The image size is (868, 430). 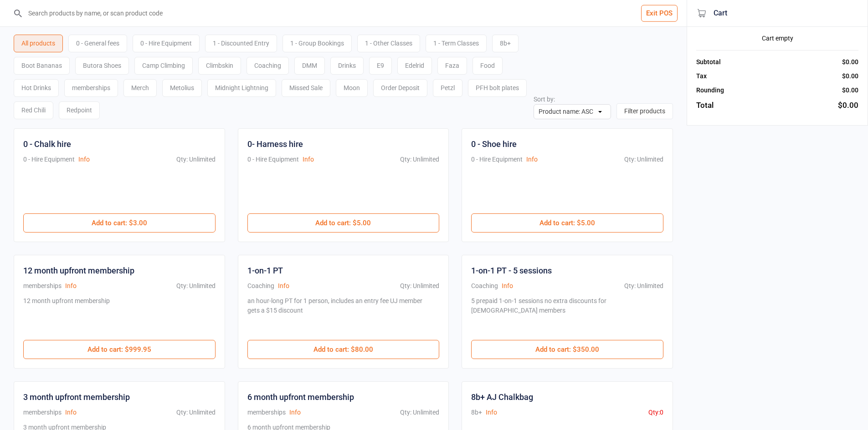 I want to click on div: Moon, so click(x=352, y=88).